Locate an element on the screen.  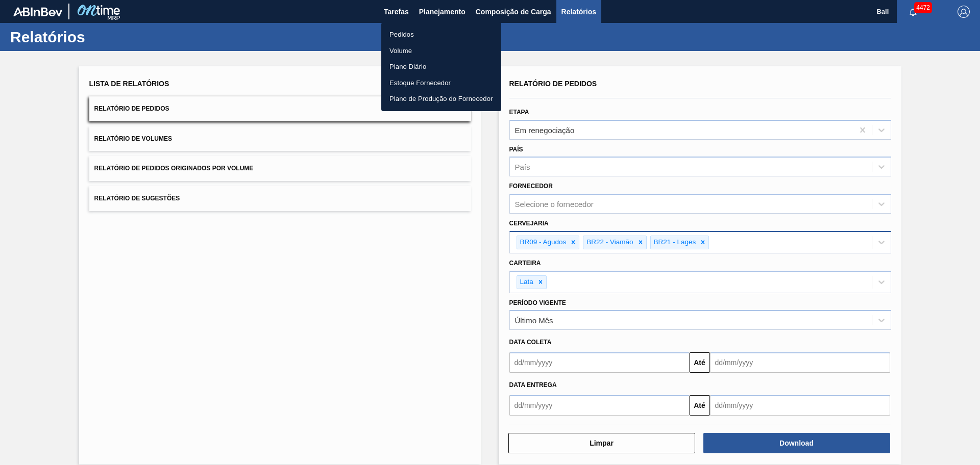
a: Pedidos is located at coordinates (441, 35).